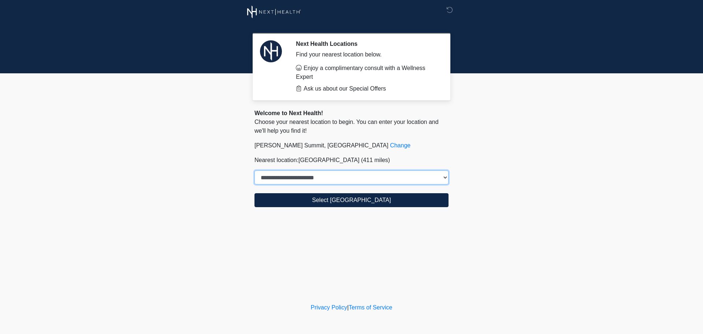 The image size is (703, 334). I want to click on img: Next Health Wellness Logo, so click(274, 12).